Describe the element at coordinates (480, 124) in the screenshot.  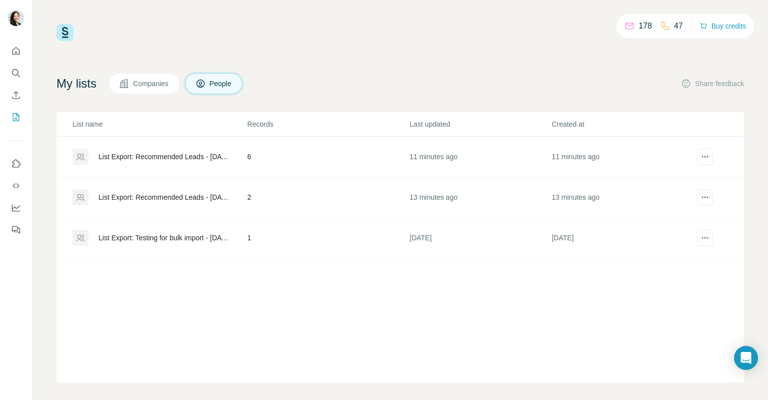
I see `p: Last updated` at that location.